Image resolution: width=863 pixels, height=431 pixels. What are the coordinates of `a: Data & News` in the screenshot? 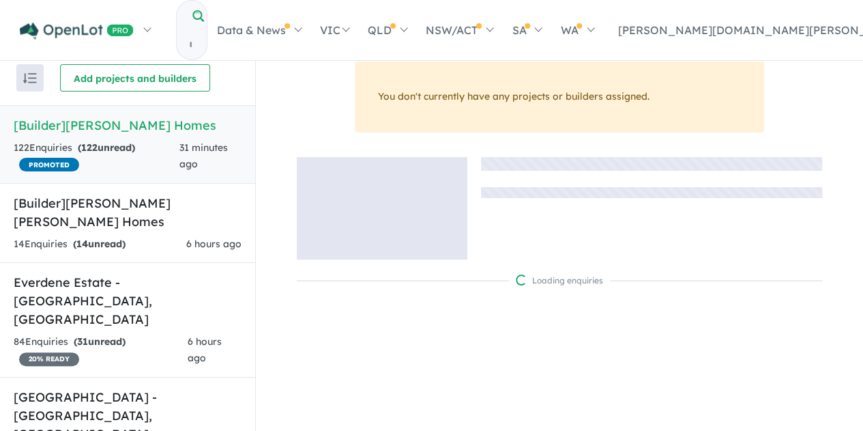 It's located at (259, 30).